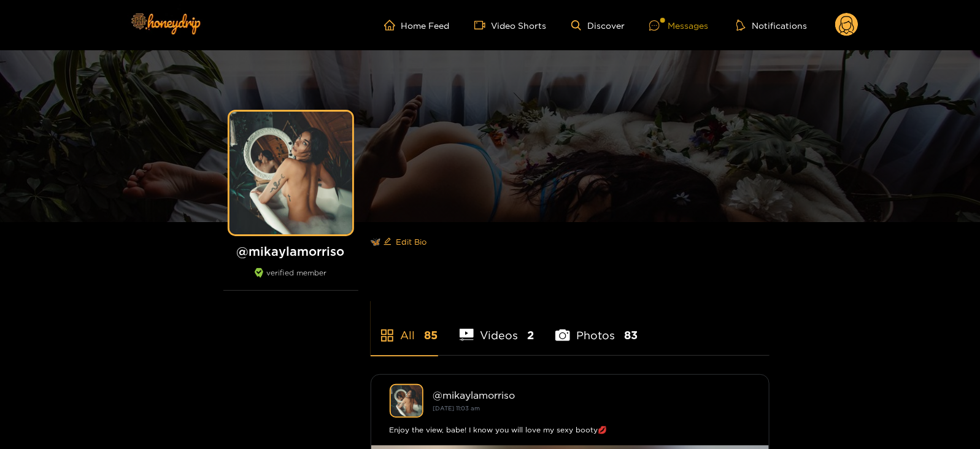 The height and width of the screenshot is (449, 980). Describe the element at coordinates (291, 251) in the screenshot. I see `h1: @ mikaylamorriso` at that location.